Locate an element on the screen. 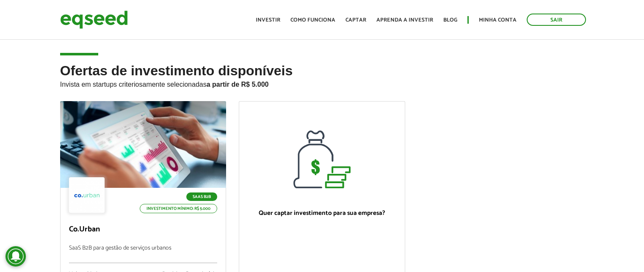 The width and height of the screenshot is (644, 272). p: Co.Urban is located at coordinates (143, 230).